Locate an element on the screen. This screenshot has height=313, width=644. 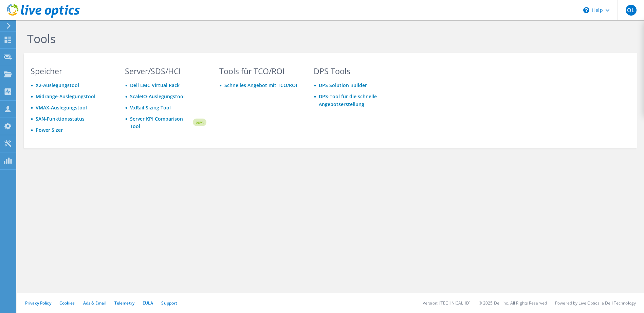
span: OL is located at coordinates (631, 10).